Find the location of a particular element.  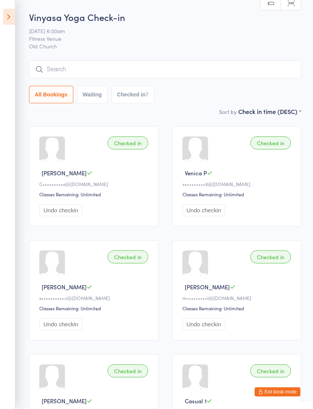

h2: Vinyasa Yoga Check-in is located at coordinates (165, 17).